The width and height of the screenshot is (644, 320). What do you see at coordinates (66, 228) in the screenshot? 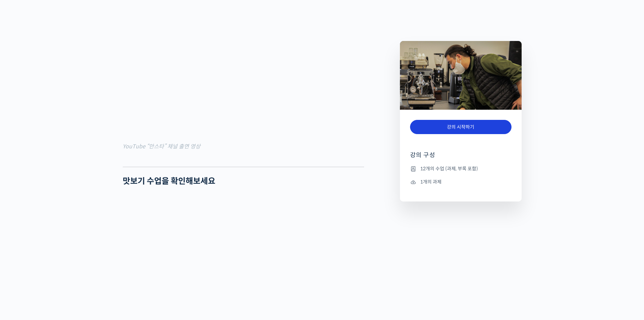
I see `span: 대화` at bounding box center [66, 228].